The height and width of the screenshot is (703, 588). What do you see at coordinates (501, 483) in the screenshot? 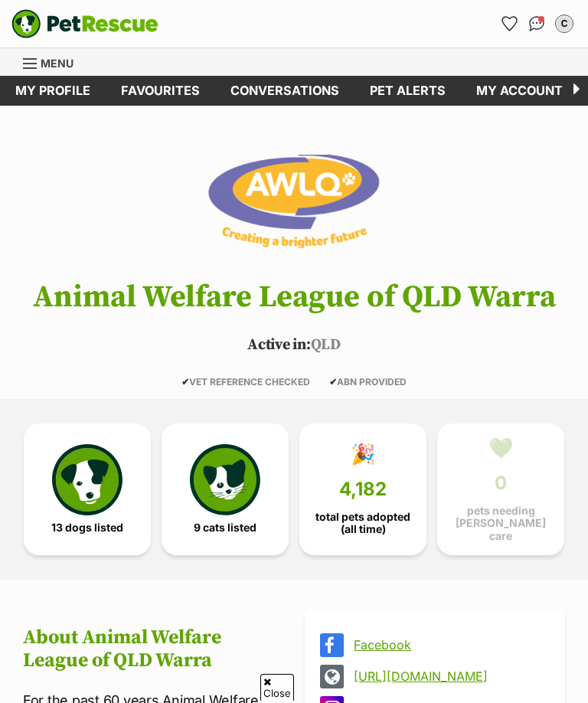
I see `span: 0` at bounding box center [501, 483].